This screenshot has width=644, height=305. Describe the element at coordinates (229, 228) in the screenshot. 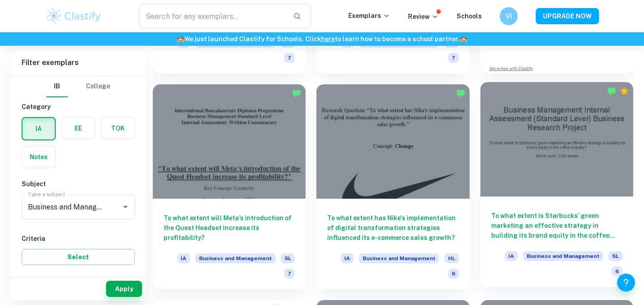

I see `h6: To what extent will Meta’s introduction of the Quest Headset increase its profitability?` at that location.